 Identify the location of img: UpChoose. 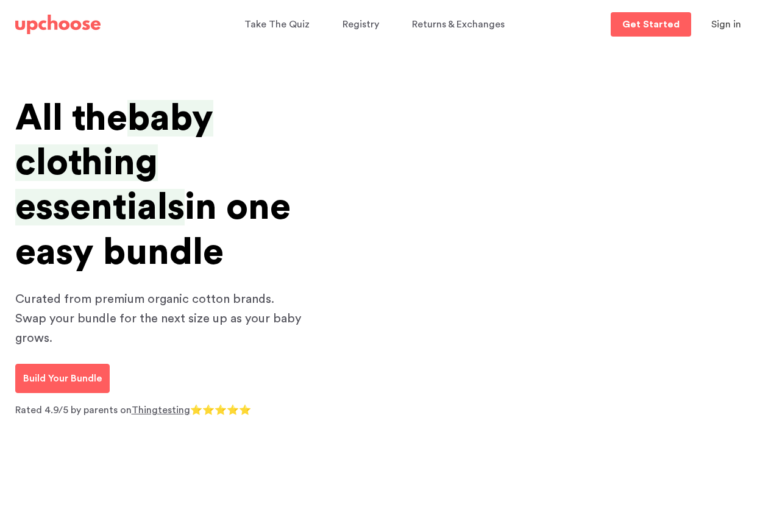
(58, 25).